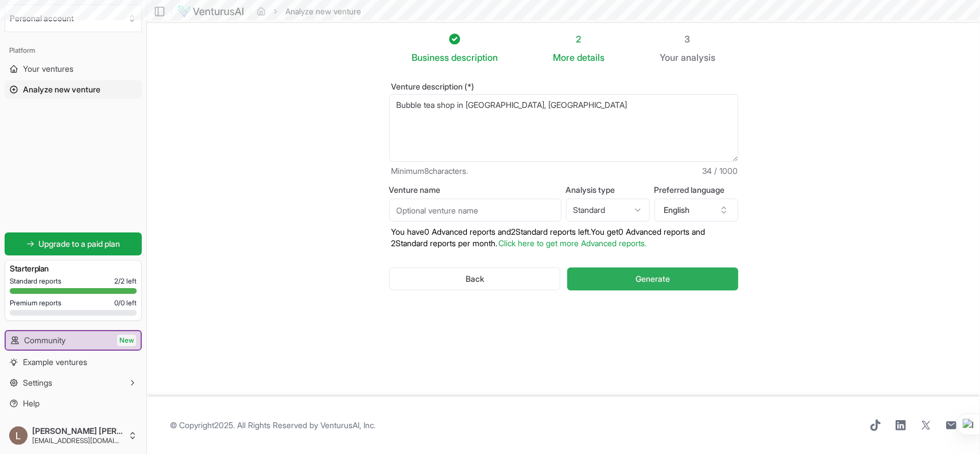  I want to click on div: Platform, so click(73, 50).